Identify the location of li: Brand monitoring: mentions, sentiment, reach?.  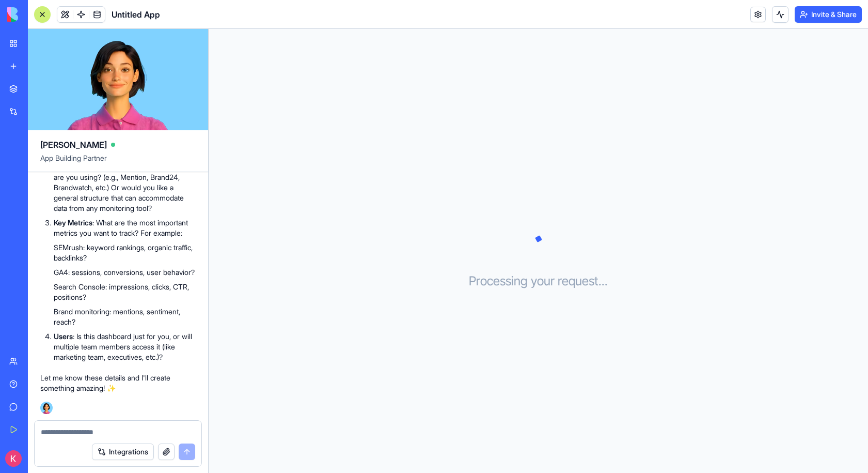
(125, 317).